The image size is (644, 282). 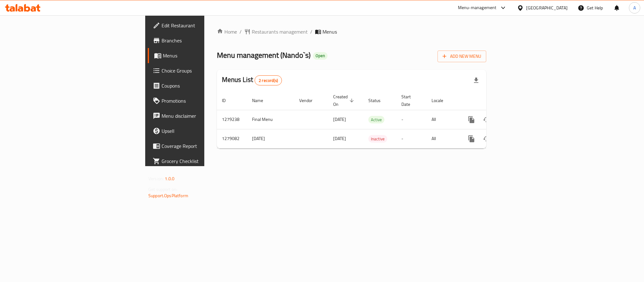 I want to click on div: Total records count, so click(x=268, y=80).